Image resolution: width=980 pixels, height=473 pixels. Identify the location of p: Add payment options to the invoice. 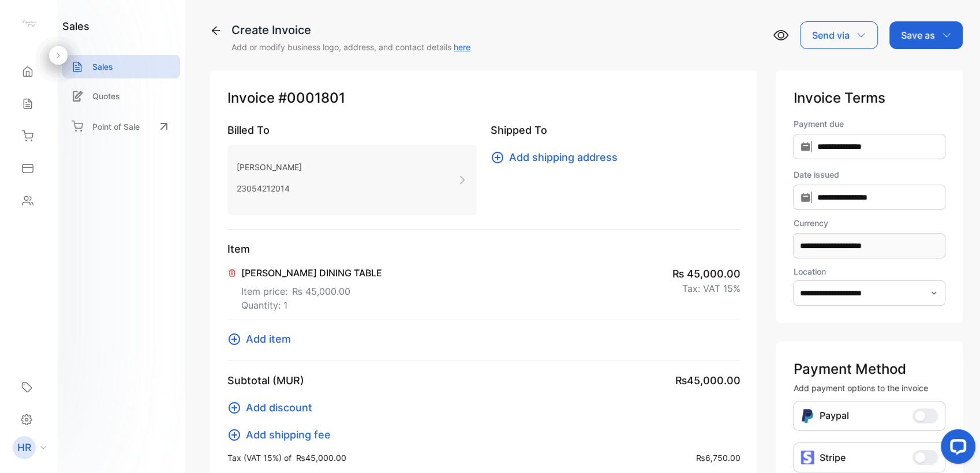
(869, 388).